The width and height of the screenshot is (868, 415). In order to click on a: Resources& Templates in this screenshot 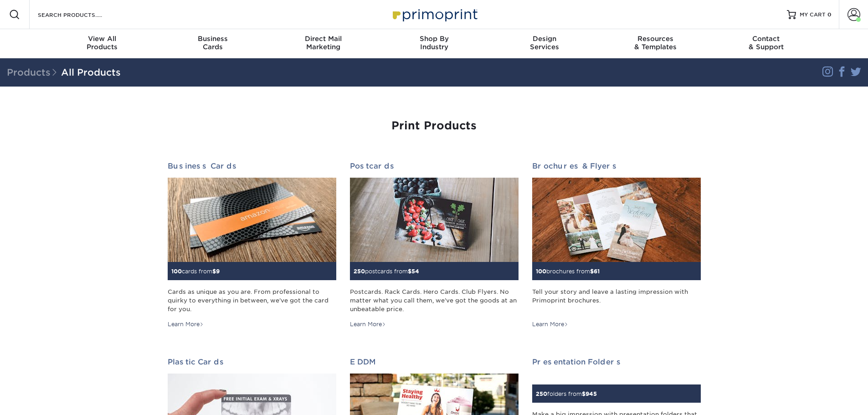, I will do `click(655, 44)`.